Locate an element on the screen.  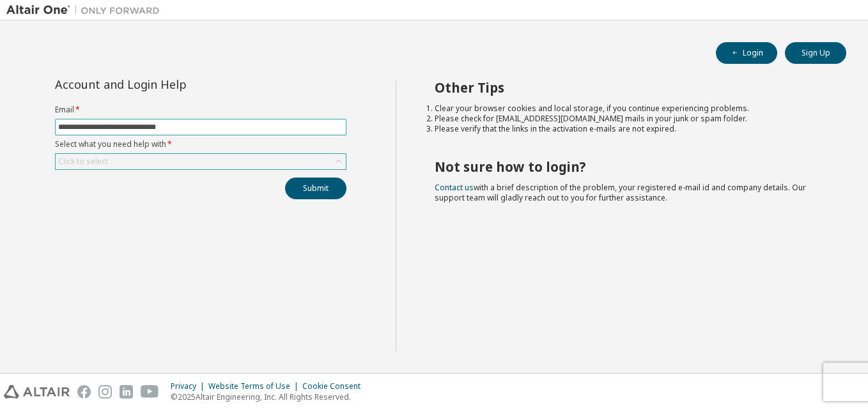
span: with a brief description of the problem, your registered e-mail id and company details. Our suppo... is located at coordinates (620, 192).